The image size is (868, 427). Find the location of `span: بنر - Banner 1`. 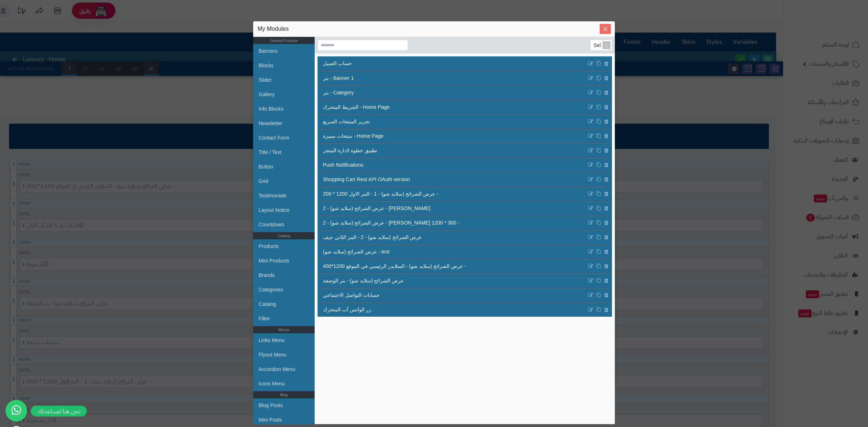

span: بنر - Banner 1 is located at coordinates (338, 78).